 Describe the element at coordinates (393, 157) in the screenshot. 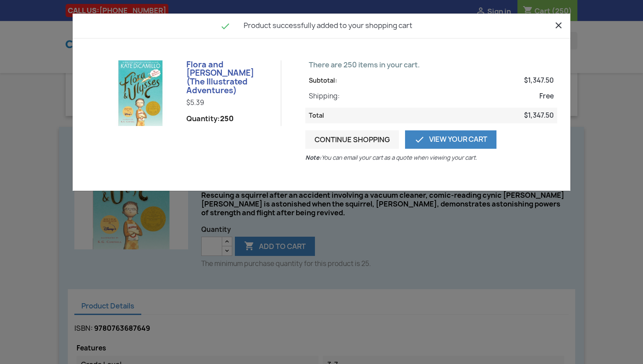

I see `p: You can email your cart as a quote when viewing your cart.` at that location.